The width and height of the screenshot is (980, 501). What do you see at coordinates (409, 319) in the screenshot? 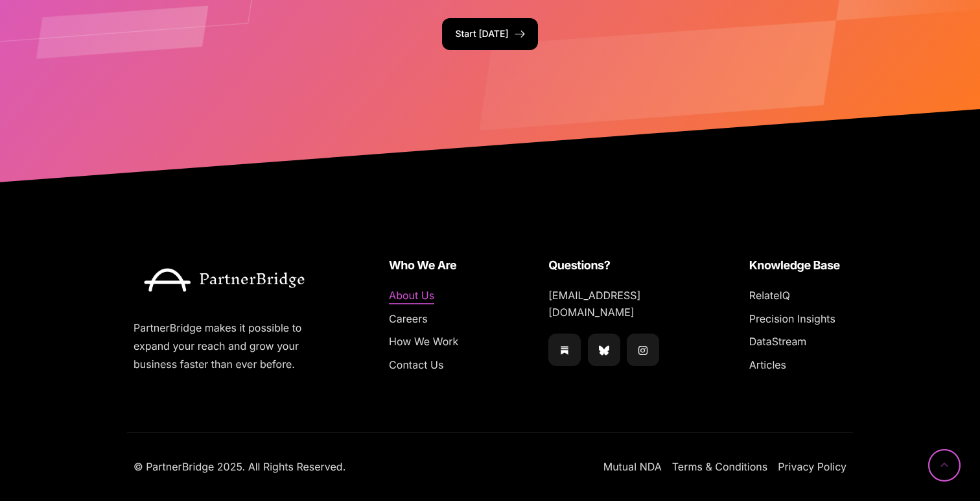
I see `a: Careers` at bounding box center [409, 319].